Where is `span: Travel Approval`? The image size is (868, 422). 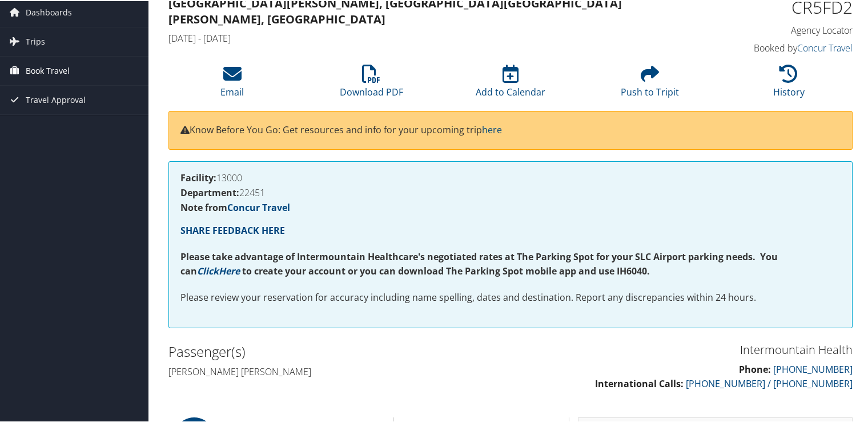 span: Travel Approval is located at coordinates (55, 99).